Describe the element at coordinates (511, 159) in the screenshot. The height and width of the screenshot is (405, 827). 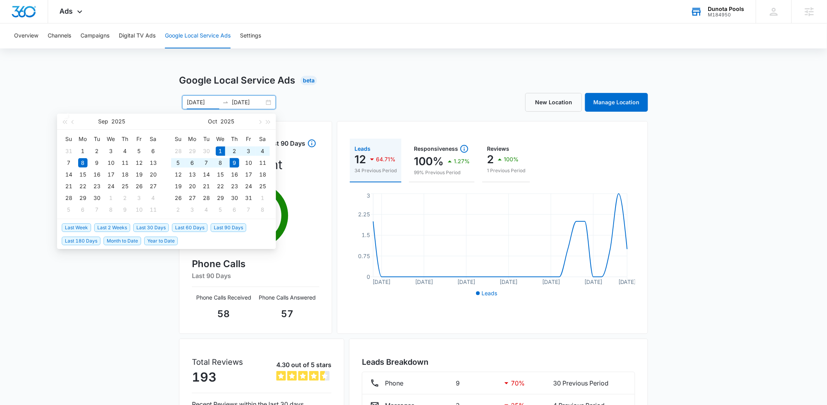
I see `p: 100%` at that location.